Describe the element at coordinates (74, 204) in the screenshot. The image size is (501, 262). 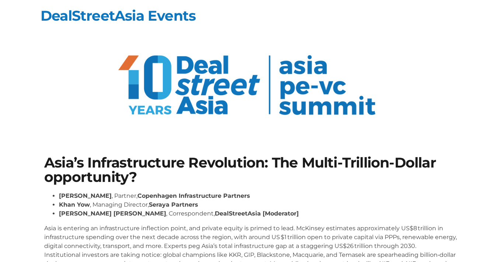
I see `strong: Khan Yow` at that location.